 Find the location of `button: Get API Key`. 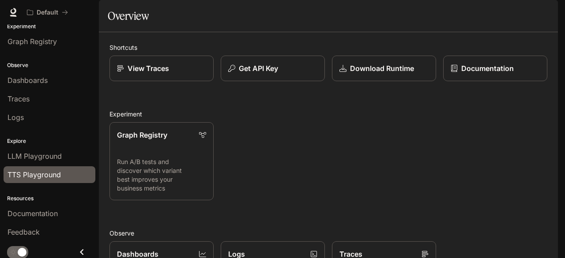

button: Get API Key is located at coordinates (273, 68).